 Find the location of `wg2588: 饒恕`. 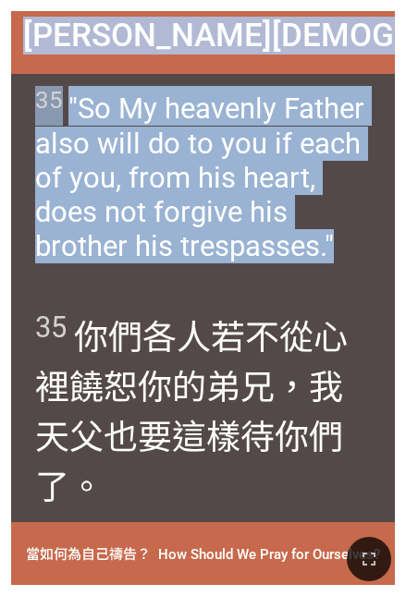

wg2588: 饒恕 is located at coordinates (188, 437).